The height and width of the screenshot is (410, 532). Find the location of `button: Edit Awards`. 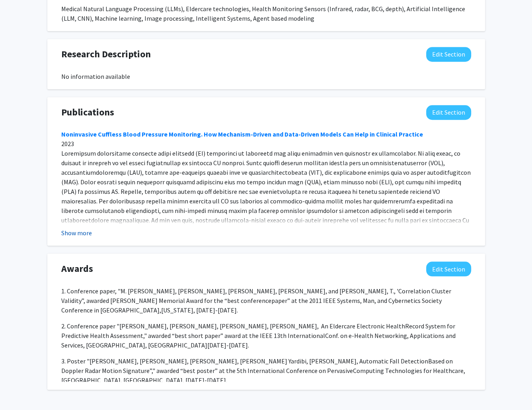

button: Edit Awards is located at coordinates (448, 269).